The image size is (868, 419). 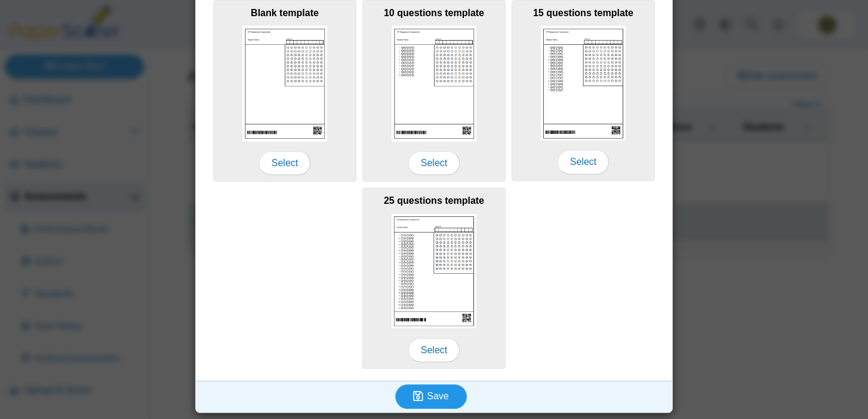 What do you see at coordinates (285, 83) in the screenshot?
I see `img: scan_sheet_blank.png` at bounding box center [285, 83].